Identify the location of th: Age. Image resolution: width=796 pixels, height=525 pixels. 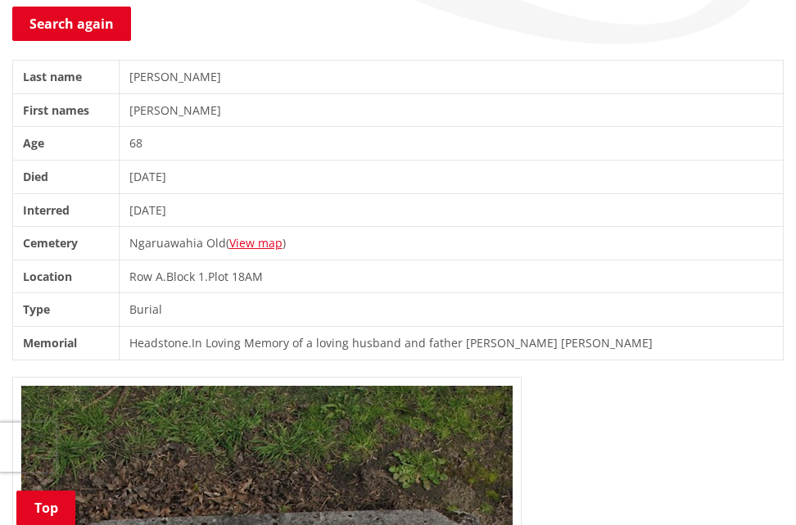
(66, 143).